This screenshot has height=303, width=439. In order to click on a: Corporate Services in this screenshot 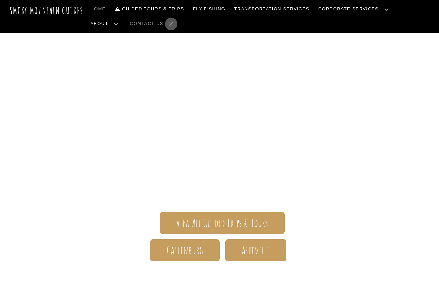, I will do `click(354, 9)`.